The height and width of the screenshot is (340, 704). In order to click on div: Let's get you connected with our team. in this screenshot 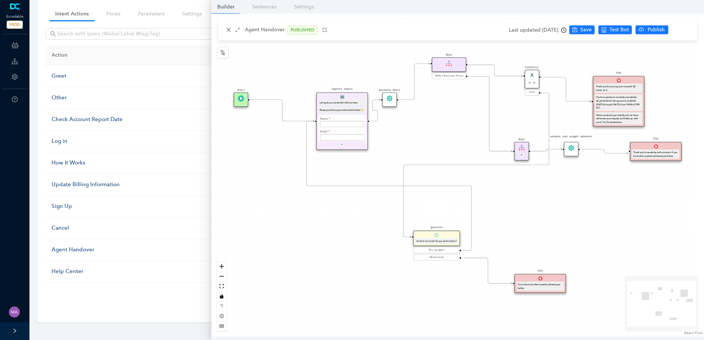, I will do `click(342, 103)`.